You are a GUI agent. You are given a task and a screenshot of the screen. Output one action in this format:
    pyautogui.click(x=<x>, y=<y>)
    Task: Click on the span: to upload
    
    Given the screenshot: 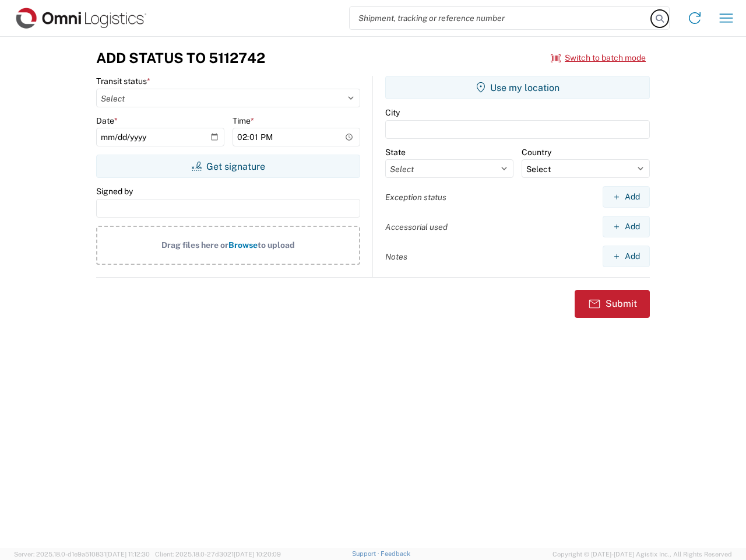 What is the action you would take?
    pyautogui.click(x=277, y=245)
    